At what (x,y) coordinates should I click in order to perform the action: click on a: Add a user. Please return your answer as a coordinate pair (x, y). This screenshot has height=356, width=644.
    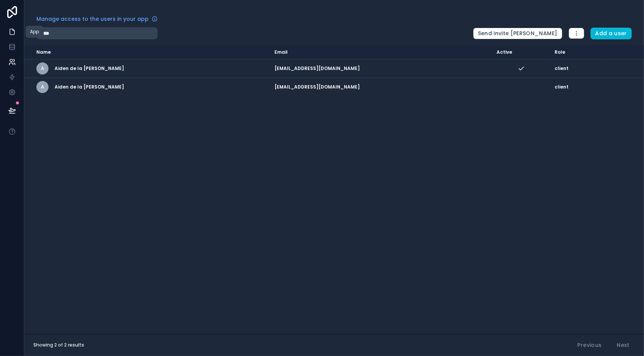
    Looking at the image, I should click on (612, 33).